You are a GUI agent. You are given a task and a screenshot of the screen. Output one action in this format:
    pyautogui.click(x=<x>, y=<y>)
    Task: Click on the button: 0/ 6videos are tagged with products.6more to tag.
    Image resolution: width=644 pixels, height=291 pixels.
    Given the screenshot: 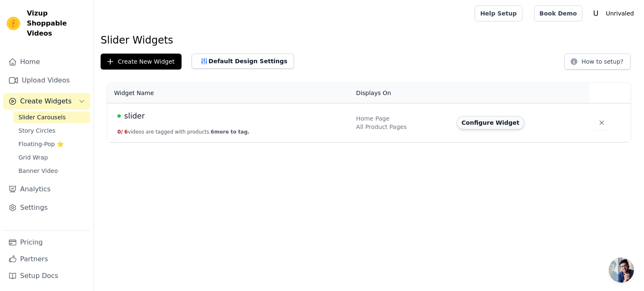 What is the action you would take?
    pyautogui.click(x=183, y=132)
    